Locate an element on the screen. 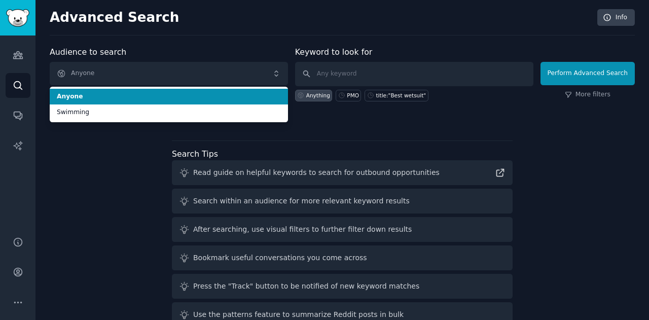  label: Search Tips is located at coordinates (195, 154).